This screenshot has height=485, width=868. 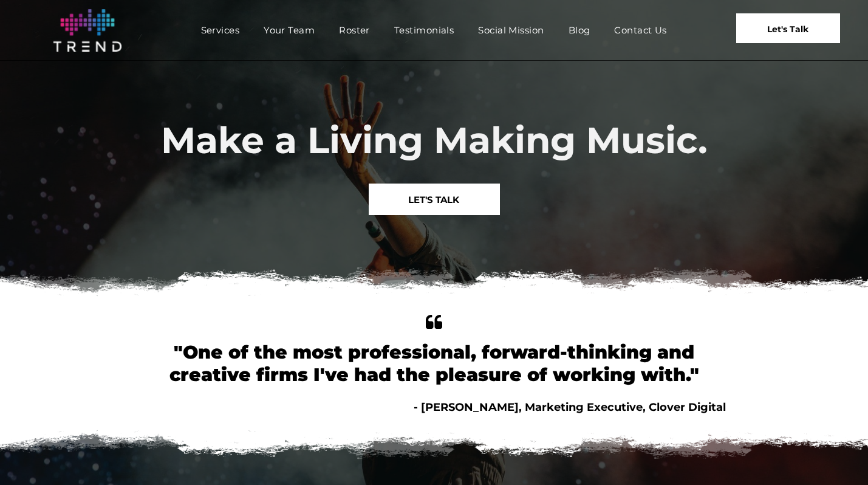 What do you see at coordinates (354, 30) in the screenshot?
I see `a: Roster` at bounding box center [354, 30].